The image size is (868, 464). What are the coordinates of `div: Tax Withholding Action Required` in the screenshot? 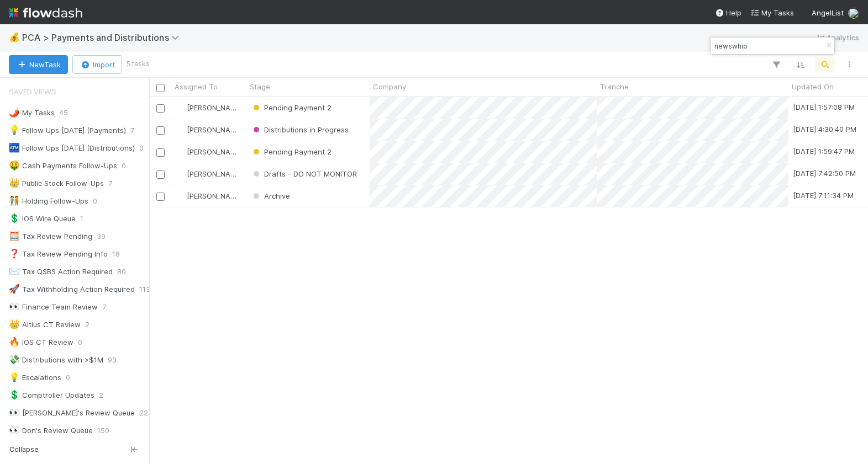 It's located at (72, 289).